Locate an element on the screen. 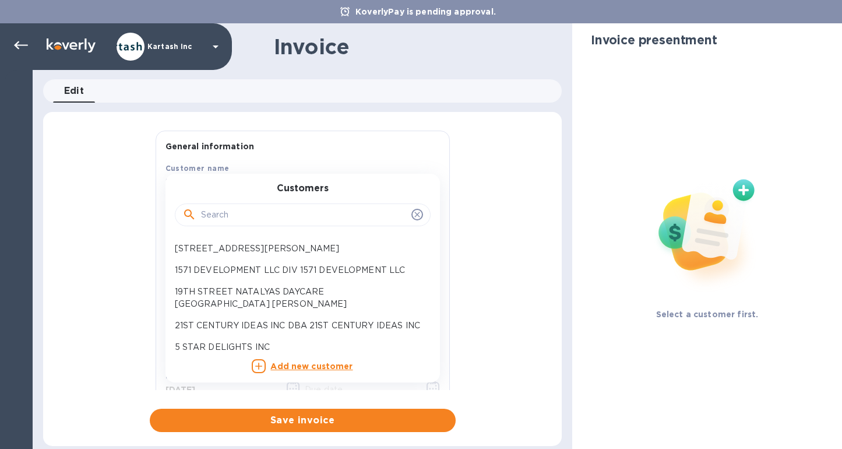  button: Save invoice is located at coordinates (302, 420).